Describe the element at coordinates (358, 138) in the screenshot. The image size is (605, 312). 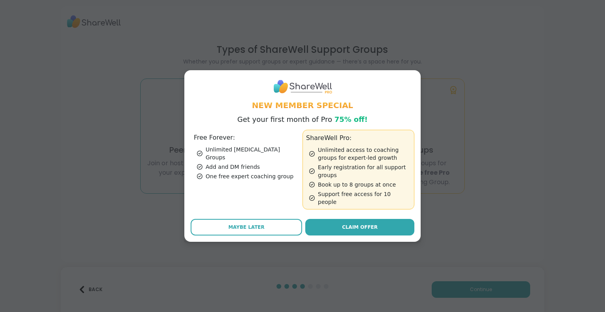
I see `h3: ShareWell Pro:` at that location.